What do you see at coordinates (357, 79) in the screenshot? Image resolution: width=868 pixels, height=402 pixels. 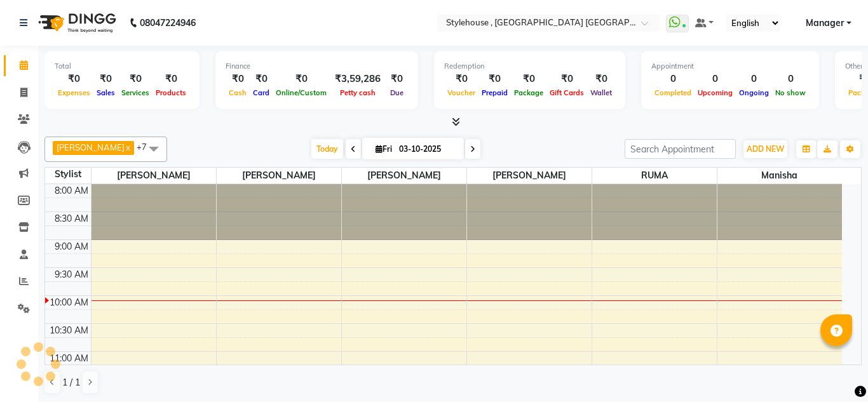 I see `div: ₹3,59,286` at bounding box center [357, 79].